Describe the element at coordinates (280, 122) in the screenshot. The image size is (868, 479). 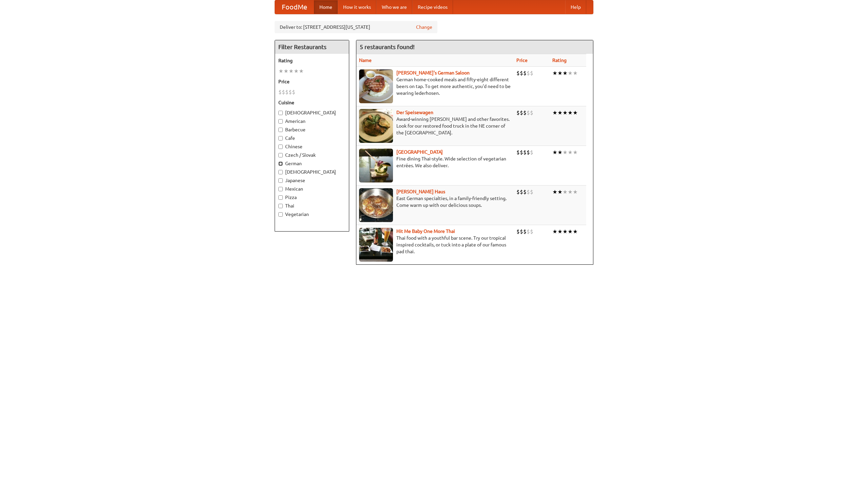
I see `input: American` at that location.